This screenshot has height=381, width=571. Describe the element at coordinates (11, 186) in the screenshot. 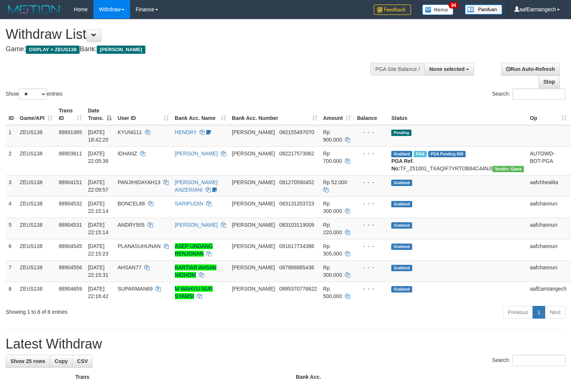

I see `td: 3` at that location.